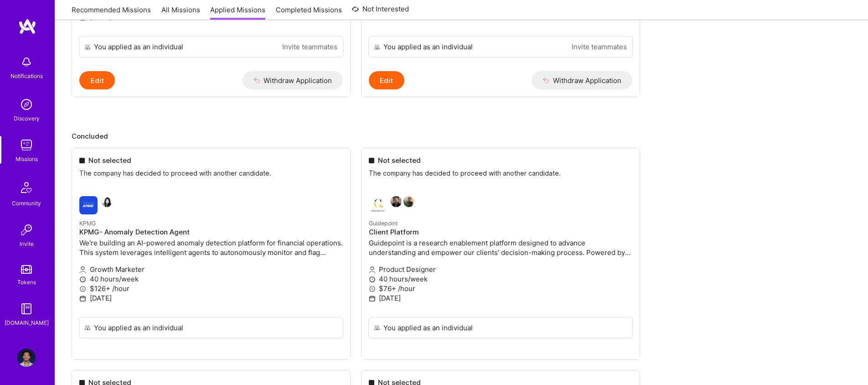  Describe the element at coordinates (111, 12) in the screenshot. I see `a: Recommended Missions` at that location.